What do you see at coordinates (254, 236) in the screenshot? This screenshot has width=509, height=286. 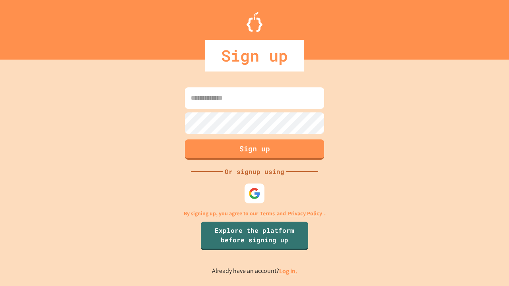 I see `a: Explore the platform before signing up` at bounding box center [254, 236].